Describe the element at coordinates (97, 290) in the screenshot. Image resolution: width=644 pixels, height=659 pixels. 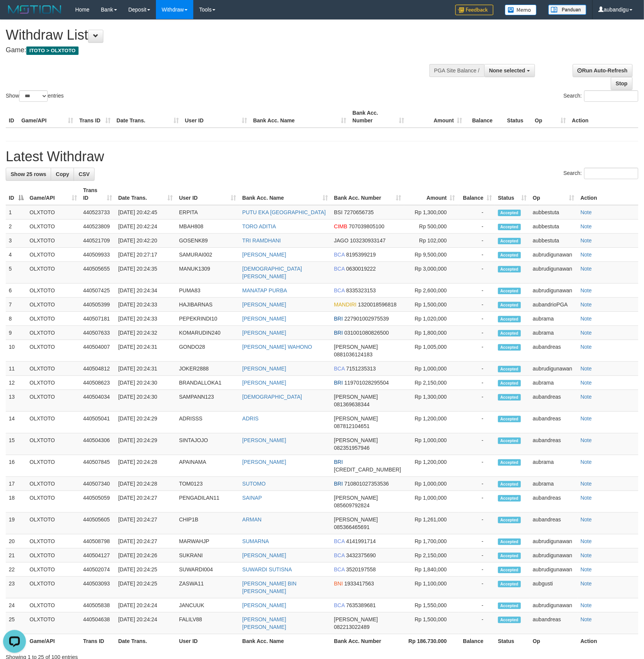
I see `td: 440507425` at that location.